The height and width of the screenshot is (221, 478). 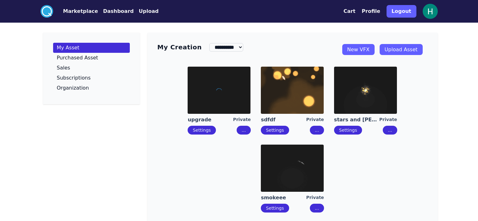 I want to click on button: Profile, so click(x=371, y=11).